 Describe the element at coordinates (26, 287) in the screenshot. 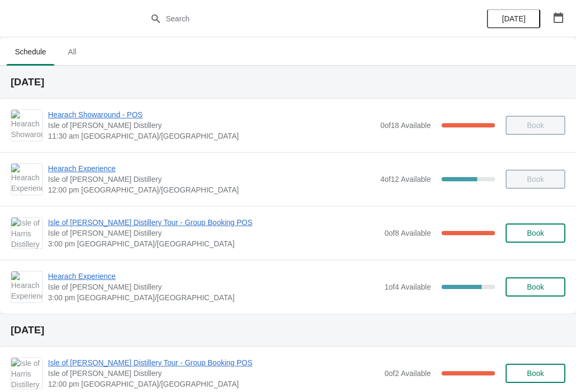

I see `img: Hearach Experience | Isle of Harris Distillery | 3:00 pm Europe/London` at that location.